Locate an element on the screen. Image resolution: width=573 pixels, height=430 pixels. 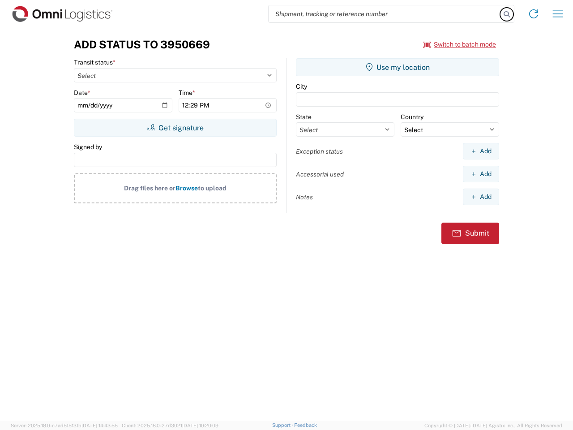
button: Submit is located at coordinates (470, 233).